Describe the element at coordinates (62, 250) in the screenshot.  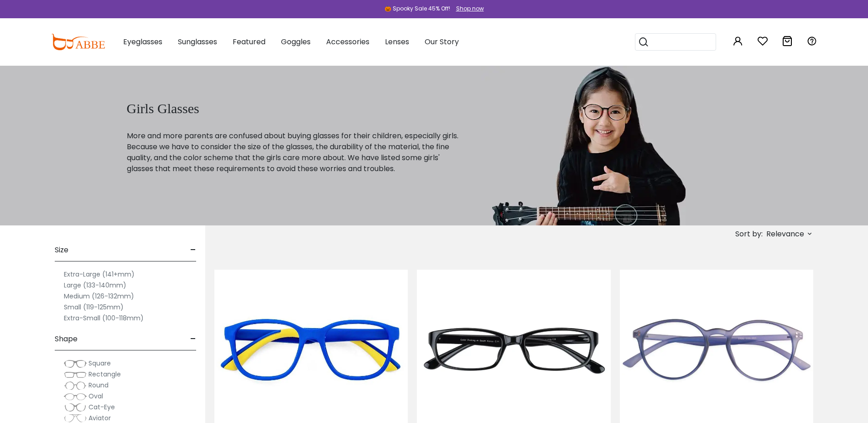
I see `span: Size` at that location.